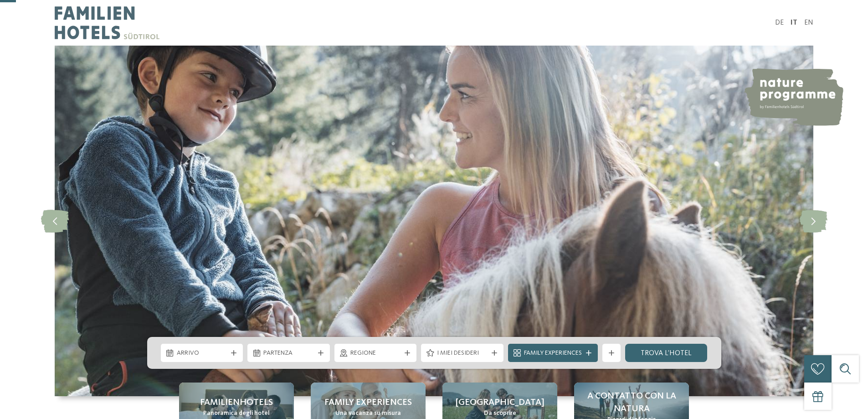 Image resolution: width=868 pixels, height=419 pixels. I want to click on span: Familienhotels, so click(236, 402).